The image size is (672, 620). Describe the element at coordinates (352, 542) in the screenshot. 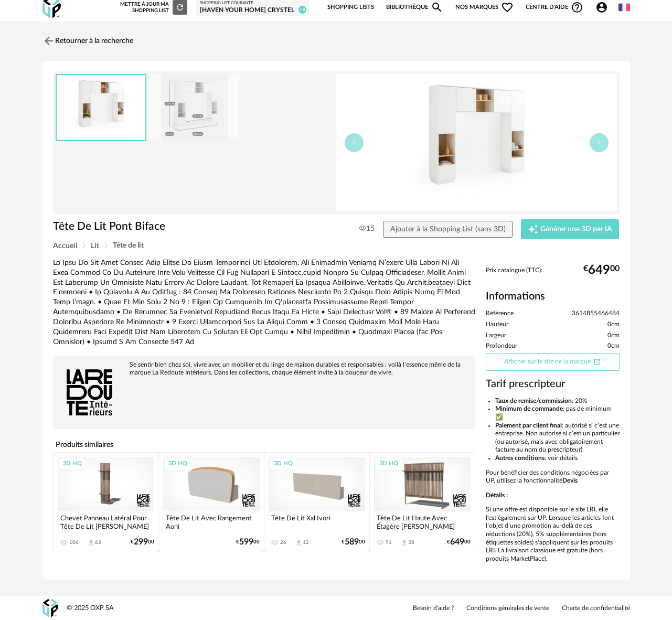

I see `span: 589` at that location.